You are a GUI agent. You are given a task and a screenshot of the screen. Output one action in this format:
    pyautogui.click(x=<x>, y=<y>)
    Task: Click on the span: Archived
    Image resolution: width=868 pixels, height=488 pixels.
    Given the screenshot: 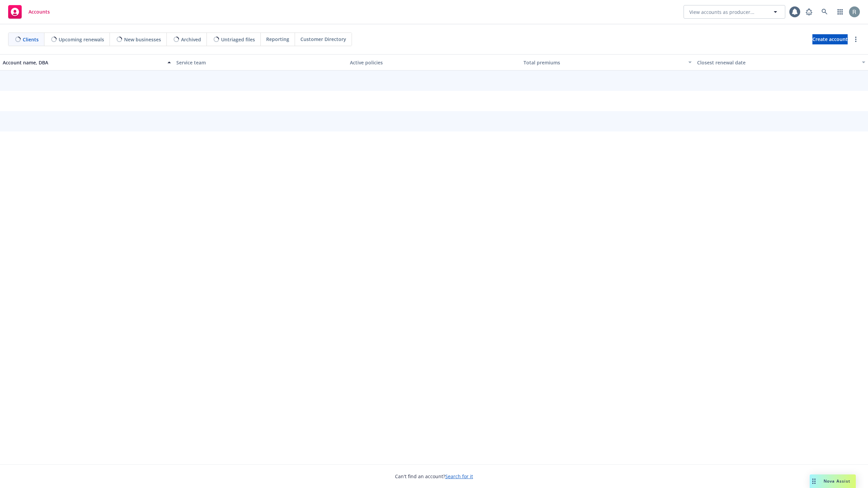 What is the action you would take?
    pyautogui.click(x=191, y=39)
    